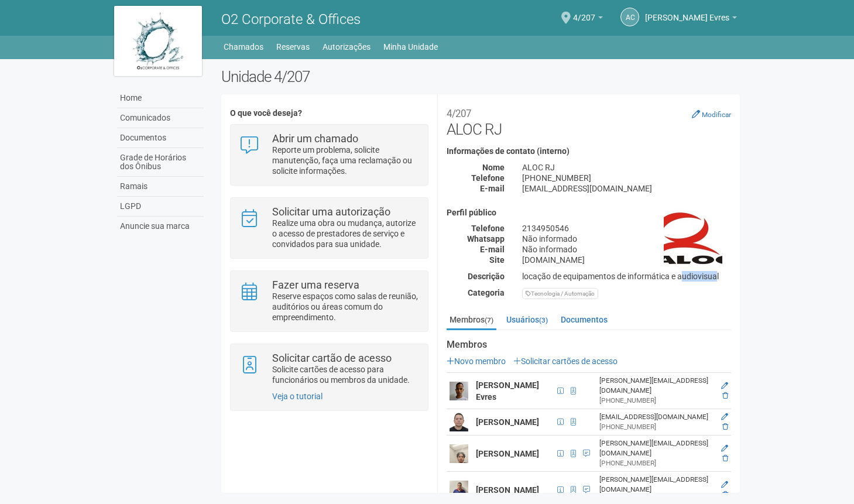 The image size is (854, 504). I want to click on a: Comunicados, so click(160, 118).